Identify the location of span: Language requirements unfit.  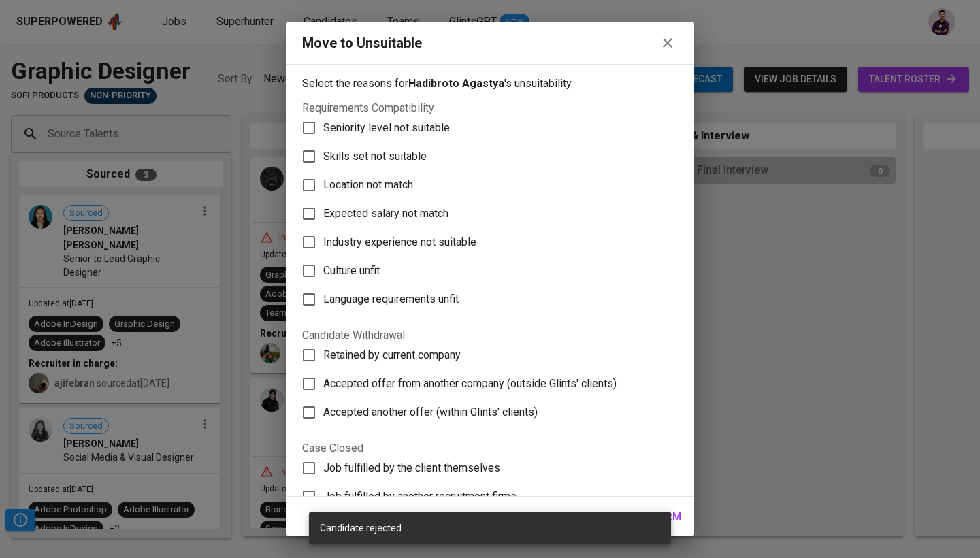
(390, 299).